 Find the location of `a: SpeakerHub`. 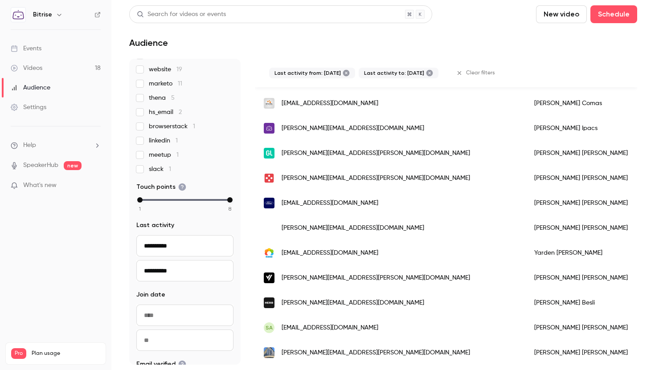

a: SpeakerHub is located at coordinates (41, 165).